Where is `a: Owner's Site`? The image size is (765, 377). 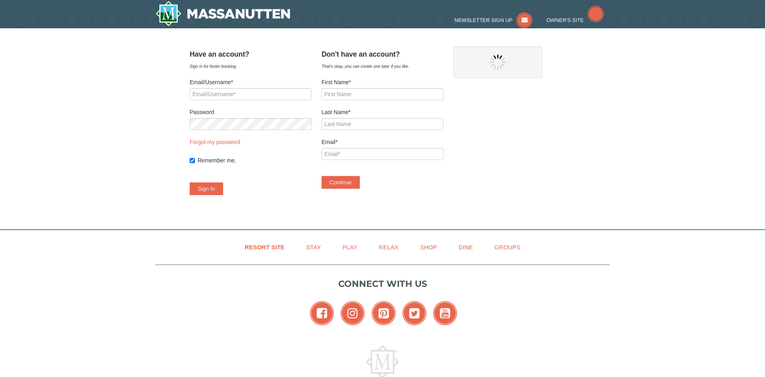
a: Owner's Site is located at coordinates (575, 20).